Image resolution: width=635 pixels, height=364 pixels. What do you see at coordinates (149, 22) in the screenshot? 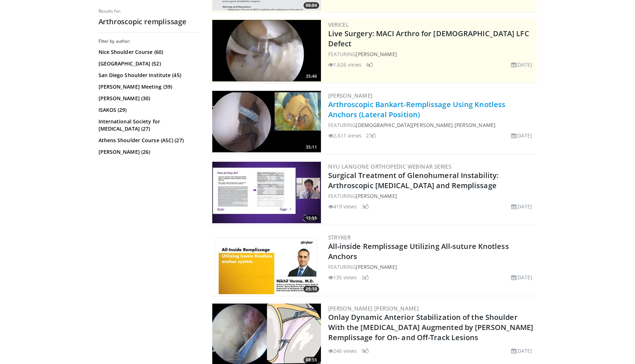
I see `h2: Arthroscopic remplissage` at bounding box center [149, 22].